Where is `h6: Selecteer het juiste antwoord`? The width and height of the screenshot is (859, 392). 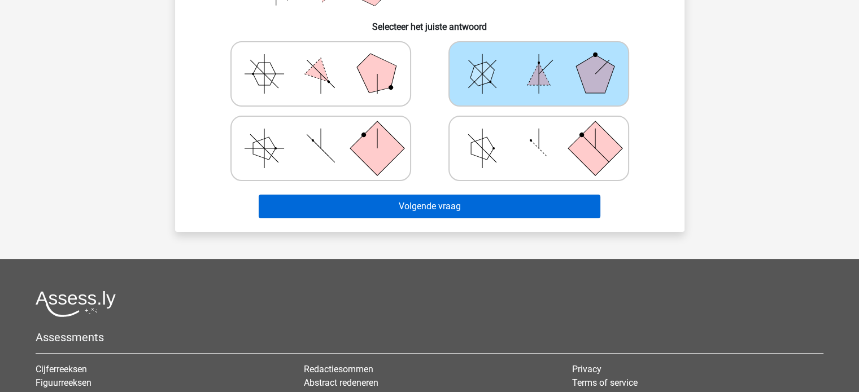
h6: Selecteer het juiste antwoord is located at coordinates (430, 22).